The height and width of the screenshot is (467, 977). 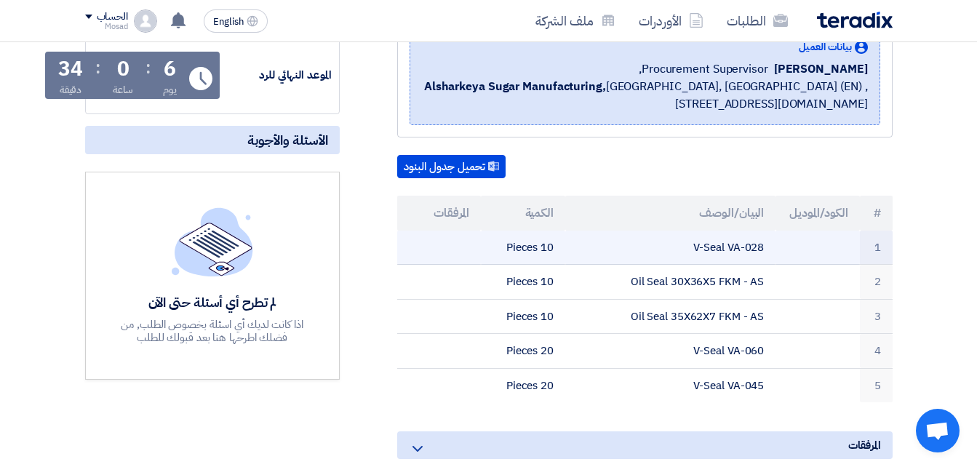 I want to click on span: المرفقات, so click(x=864, y=445).